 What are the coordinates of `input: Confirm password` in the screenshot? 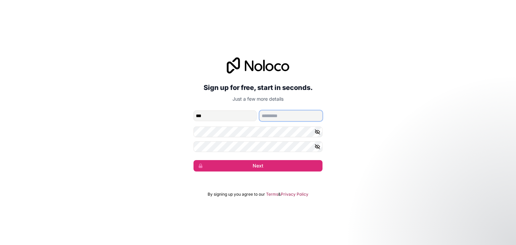 It's located at (258, 147).